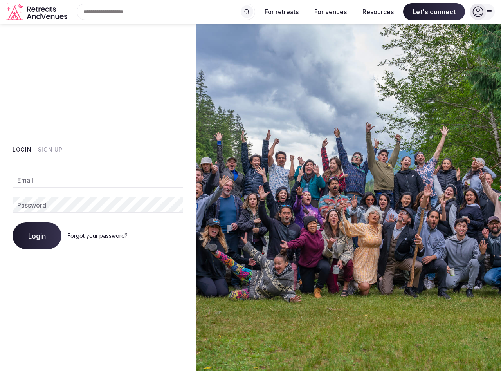  I want to click on a: Visit the homepage, so click(38, 12).